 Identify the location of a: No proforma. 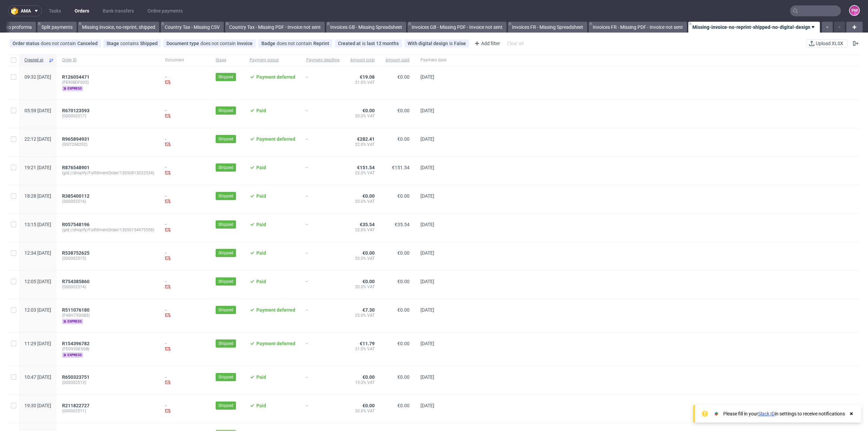
(18, 27).